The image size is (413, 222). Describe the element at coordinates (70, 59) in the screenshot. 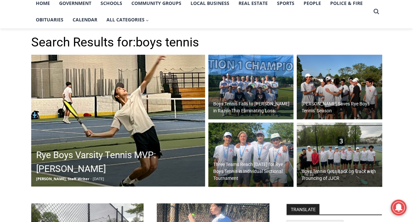

I see `div: 3` at that location.